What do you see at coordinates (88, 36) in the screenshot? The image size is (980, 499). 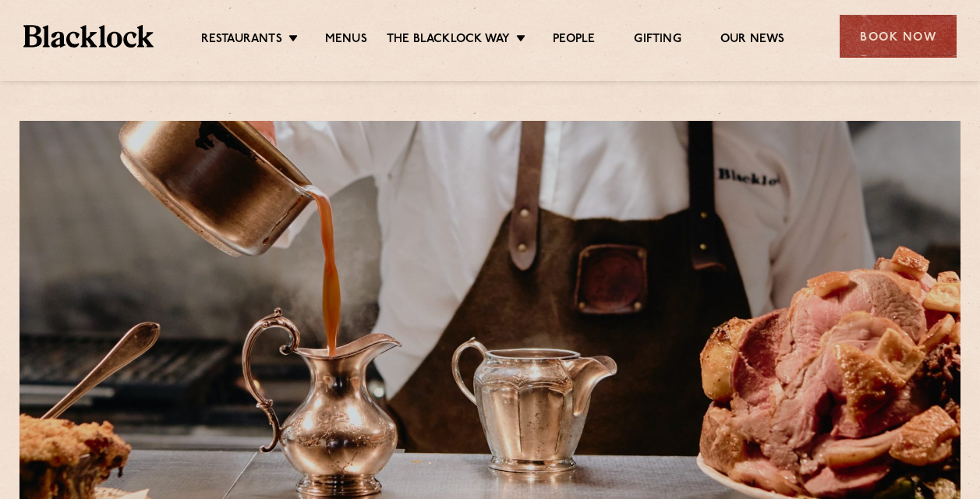 I see `img: BL_Textured_Logo-footer-cropped.svg` at bounding box center [88, 36].